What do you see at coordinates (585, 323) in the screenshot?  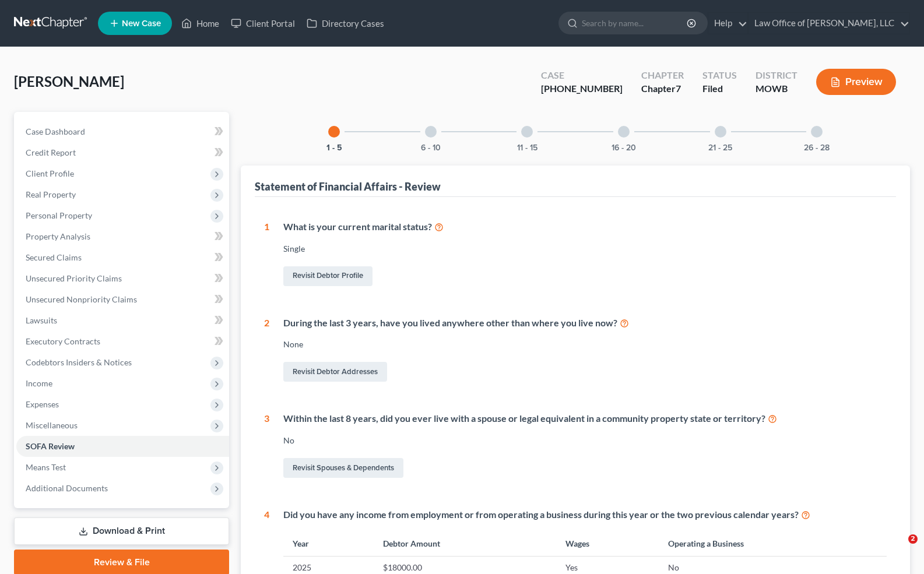 I see `div: During the last 3 years, have you lived anywhere other than where you live now?` at bounding box center [585, 323].